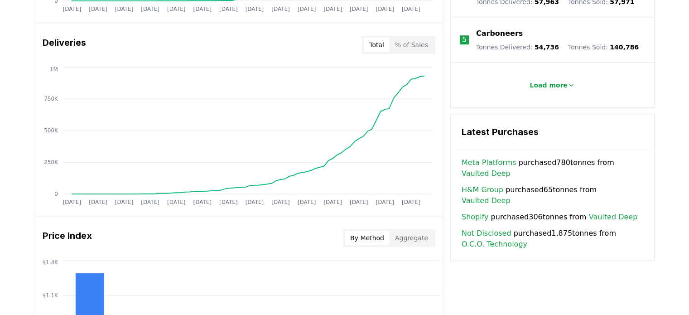 This screenshot has height=315, width=689. I want to click on span: purchased 306 tonnes from, so click(550, 217).